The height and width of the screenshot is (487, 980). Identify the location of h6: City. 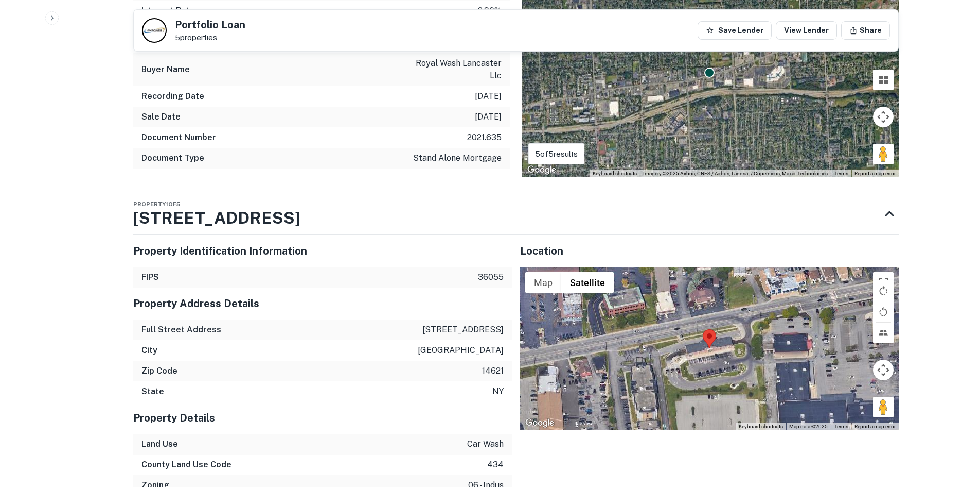
(149, 350).